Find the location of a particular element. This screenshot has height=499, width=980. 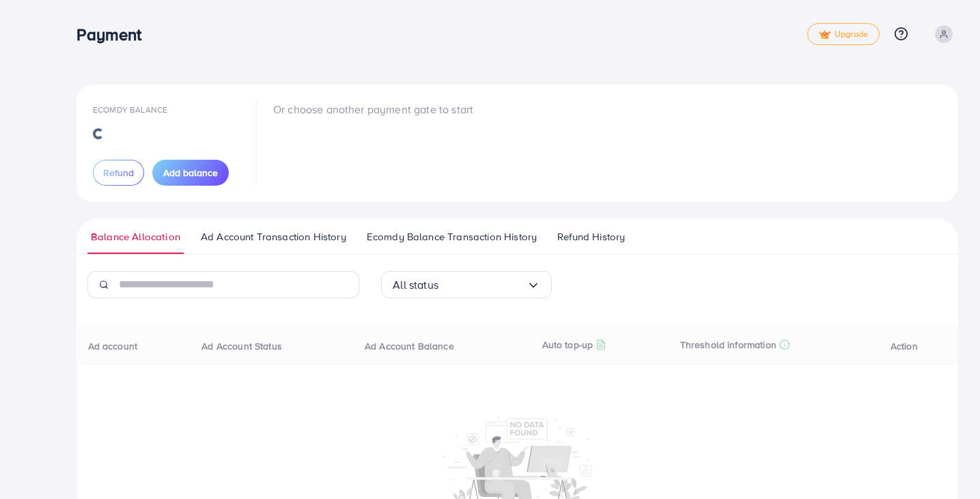

span: Ecomdy Balance is located at coordinates (130, 109).